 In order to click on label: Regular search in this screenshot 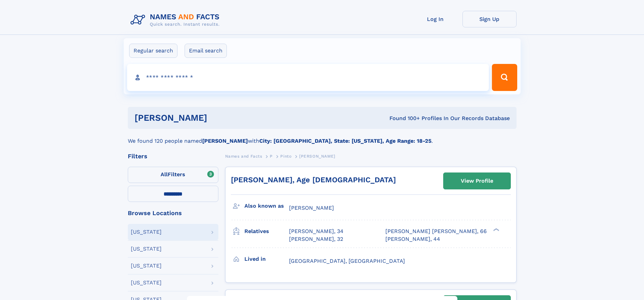, I will do `click(153, 51)`.